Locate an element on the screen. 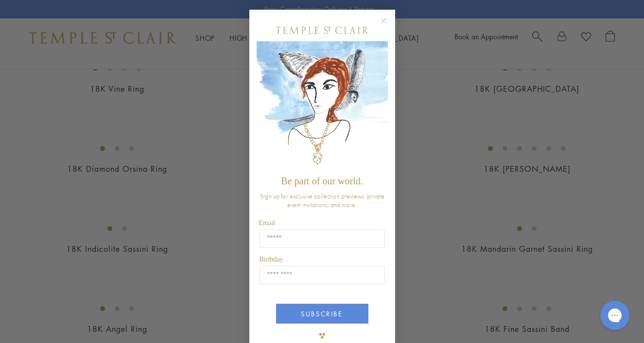  input: Email is located at coordinates (322, 239).